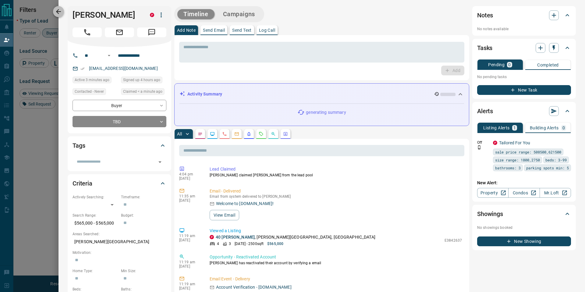 The width and height of the screenshot is (585, 292). What do you see at coordinates (524, 241) in the screenshot?
I see `button: New Showing` at bounding box center [524, 241].